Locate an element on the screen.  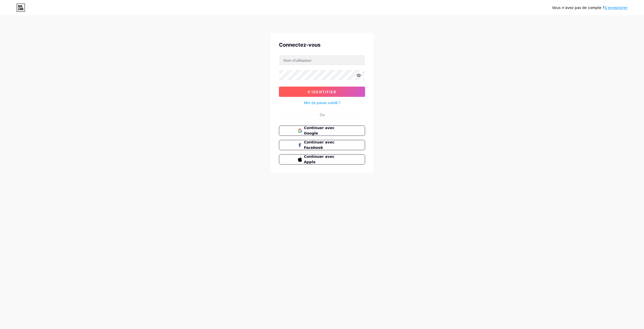
input: Nom d’utilisateur is located at coordinates (322, 60).